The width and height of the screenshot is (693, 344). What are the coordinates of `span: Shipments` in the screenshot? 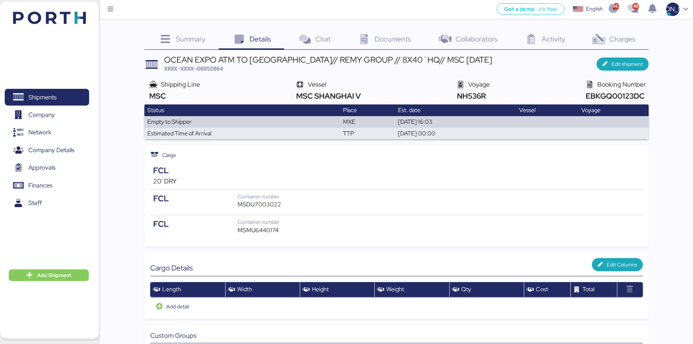 It's located at (42, 97).